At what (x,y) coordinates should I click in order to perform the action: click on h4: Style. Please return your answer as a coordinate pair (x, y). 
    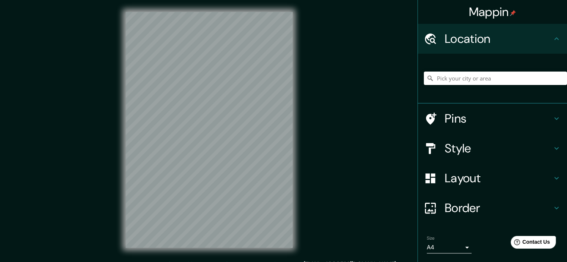
    Looking at the image, I should click on (498, 148).